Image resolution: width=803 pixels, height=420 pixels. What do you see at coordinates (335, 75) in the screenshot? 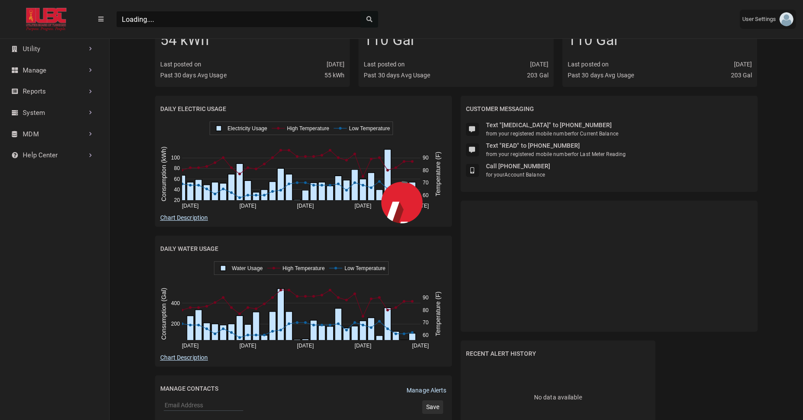
I see `div: 55 kWh` at bounding box center [335, 75].